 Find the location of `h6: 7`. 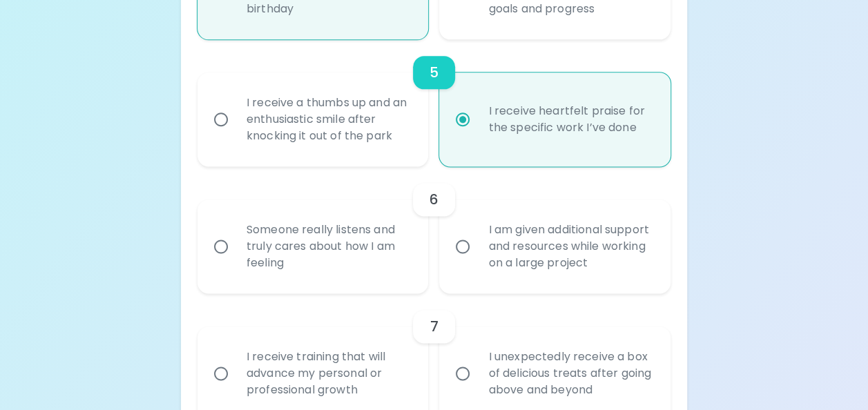

h6: 7 is located at coordinates (434, 327).